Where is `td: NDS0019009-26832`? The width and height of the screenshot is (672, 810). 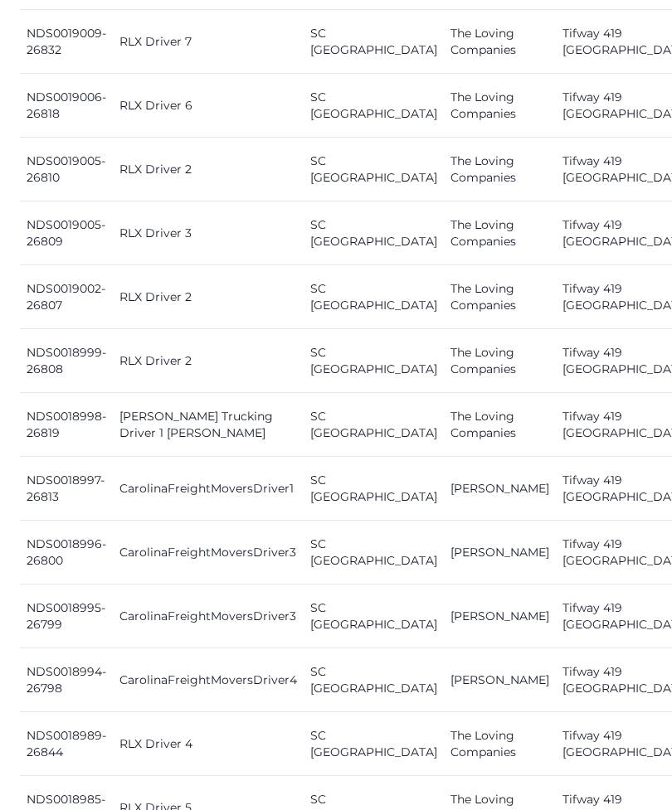
td: NDS0019009-26832 is located at coordinates (66, 41).